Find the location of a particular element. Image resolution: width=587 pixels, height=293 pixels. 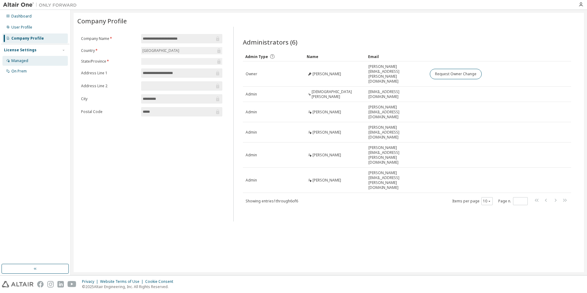

div: Company Profile is located at coordinates (28, 38).